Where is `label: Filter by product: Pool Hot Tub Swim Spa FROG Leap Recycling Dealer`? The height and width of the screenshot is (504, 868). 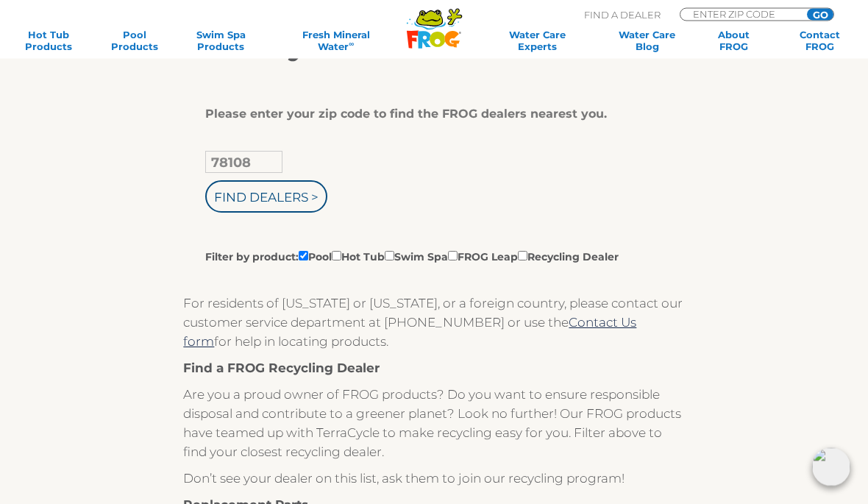 label: Filter by product: Pool Hot Tub Swim Spa FROG Leap Recycling Dealer is located at coordinates (412, 257).